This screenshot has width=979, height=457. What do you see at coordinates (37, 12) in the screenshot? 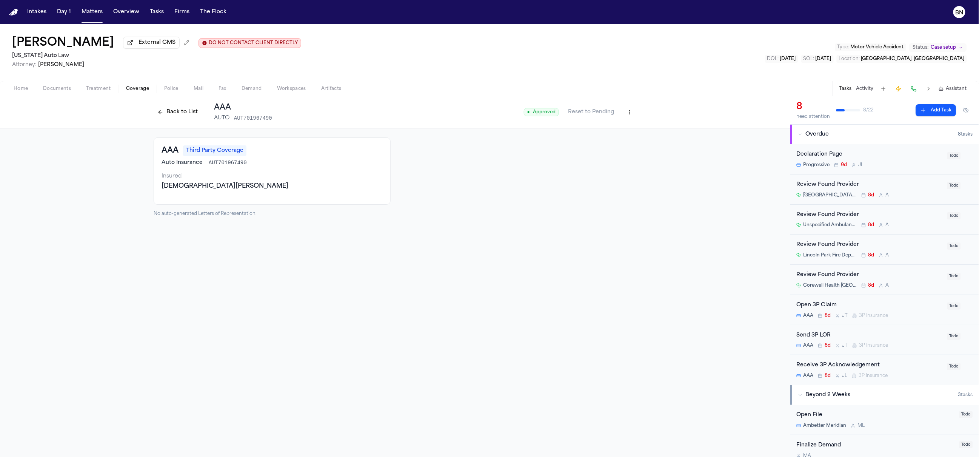
I see `button: Intakes` at bounding box center [37, 12].